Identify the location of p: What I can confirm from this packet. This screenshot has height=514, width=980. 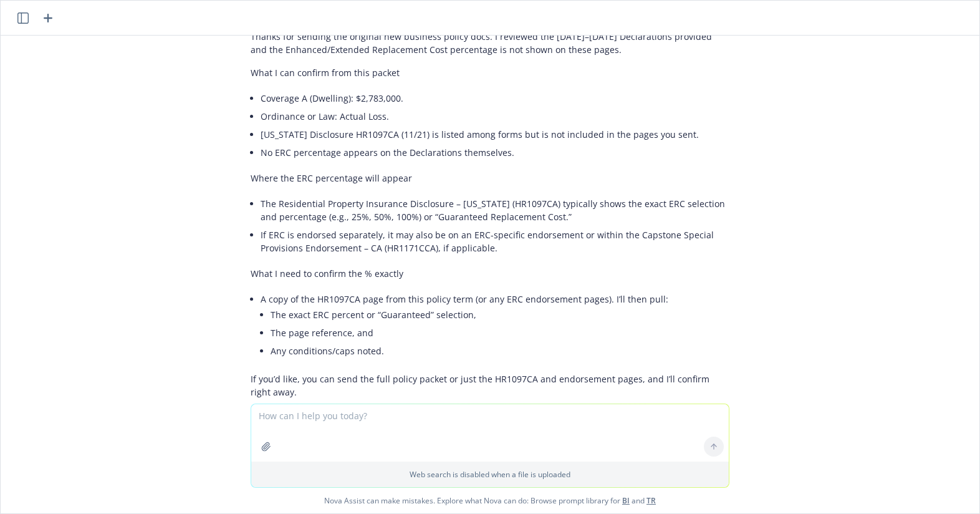
(490, 72).